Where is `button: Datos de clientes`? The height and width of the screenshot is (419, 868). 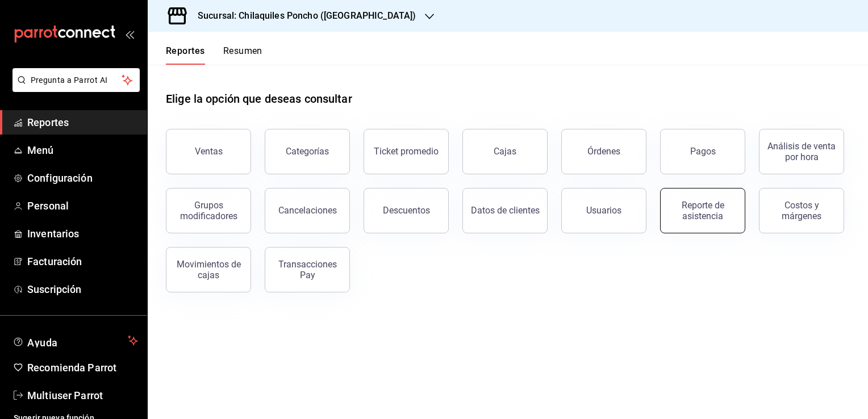
button: Datos de clientes is located at coordinates (505, 211).